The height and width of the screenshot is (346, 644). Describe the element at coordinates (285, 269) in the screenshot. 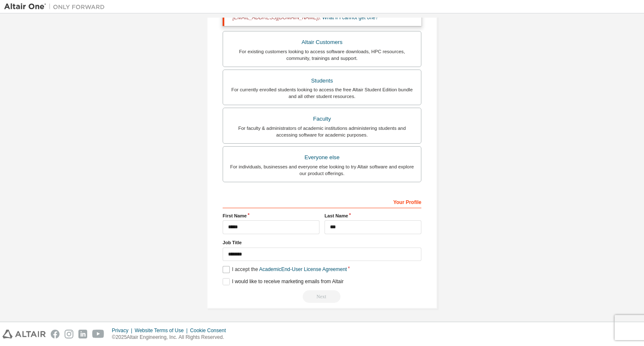

I see `label: I accept the` at that location.